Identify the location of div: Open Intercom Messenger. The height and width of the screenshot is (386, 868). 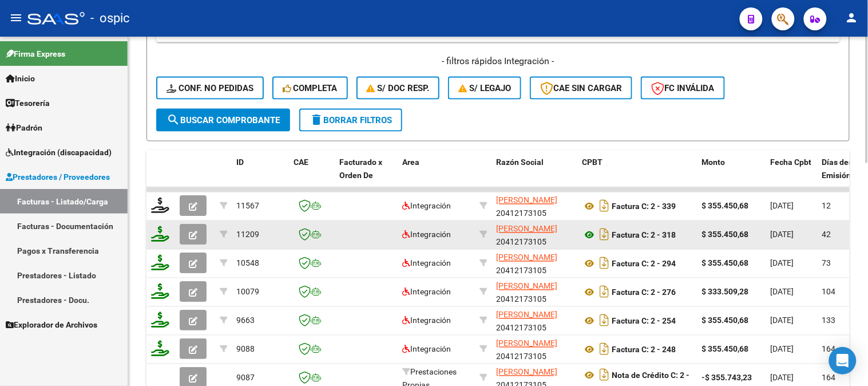
(842, 361).